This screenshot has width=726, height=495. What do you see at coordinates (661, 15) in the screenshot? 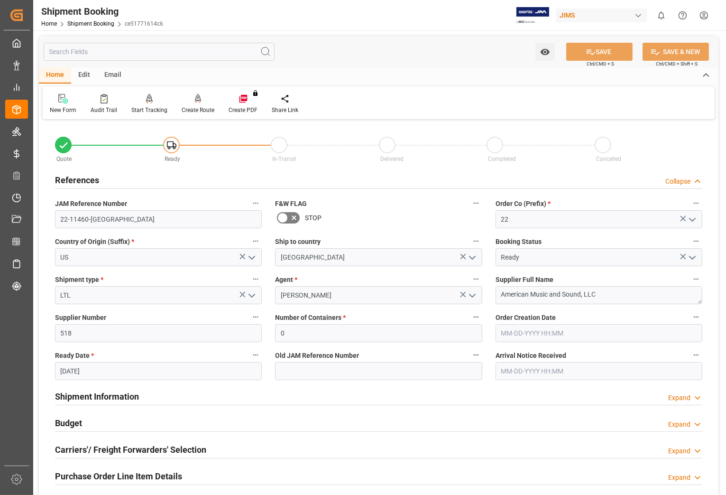
I see `button: show 0 new notifications` at bounding box center [661, 15].